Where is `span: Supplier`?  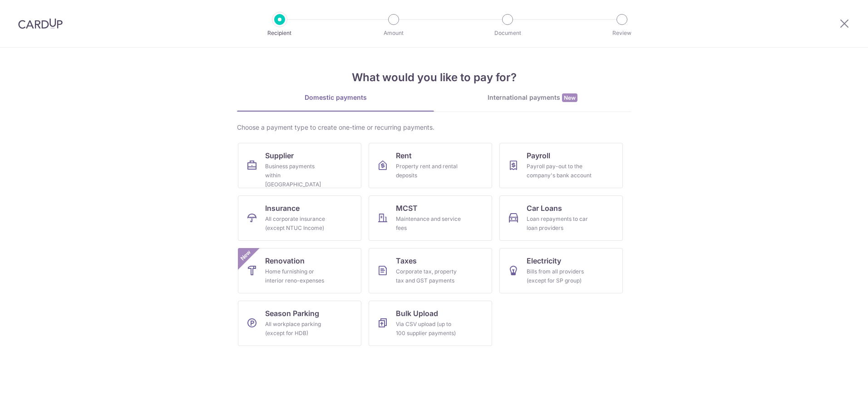
span: Supplier is located at coordinates (279, 156).